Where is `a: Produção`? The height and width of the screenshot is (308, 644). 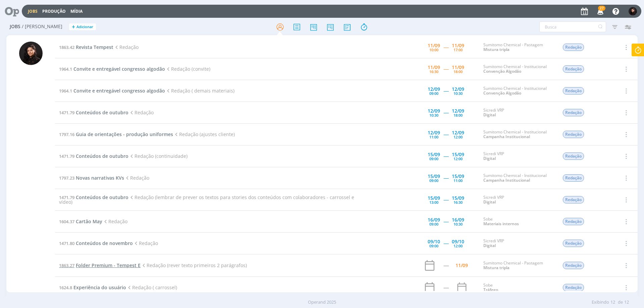 a: Produção is located at coordinates (54, 11).